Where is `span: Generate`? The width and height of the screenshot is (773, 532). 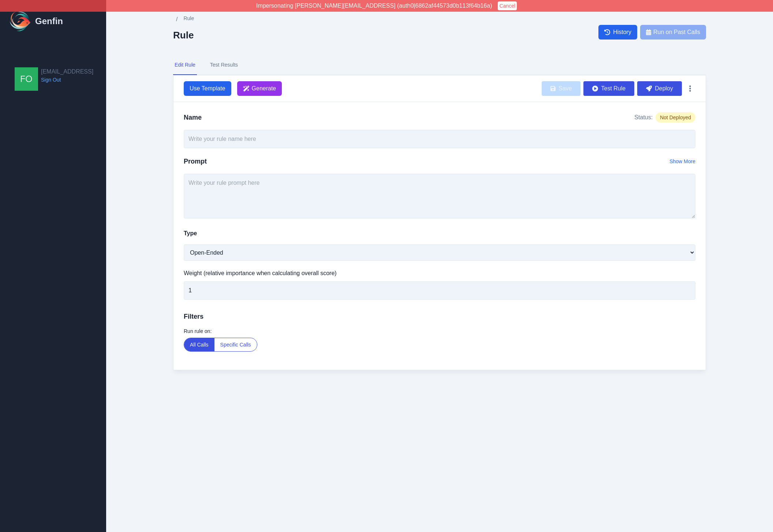
span: Generate is located at coordinates (264, 89).